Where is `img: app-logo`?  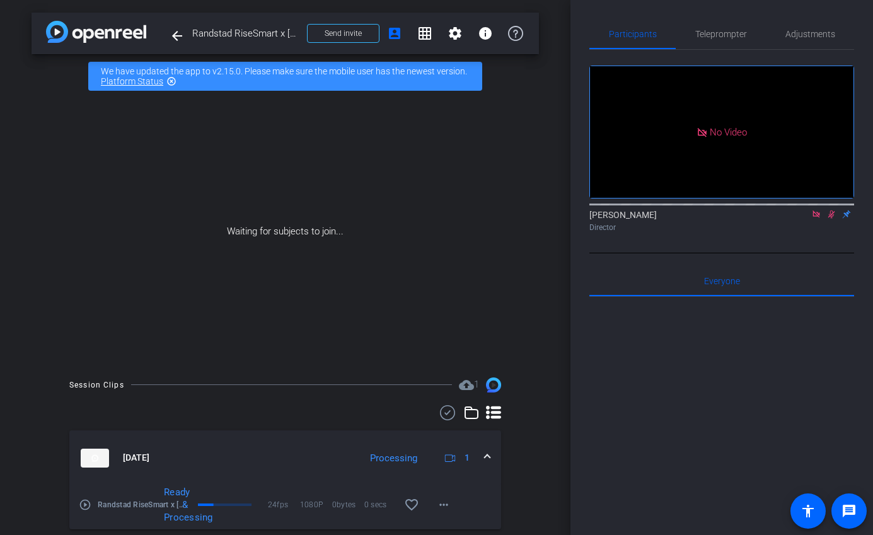
img: app-logo is located at coordinates (96, 32).